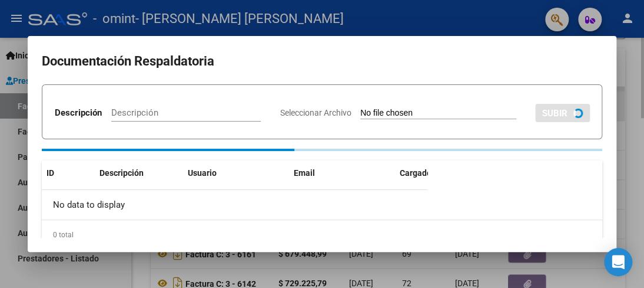 This screenshot has height=288, width=644. Describe the element at coordinates (202, 173) in the screenshot. I see `span: Usuario` at that location.